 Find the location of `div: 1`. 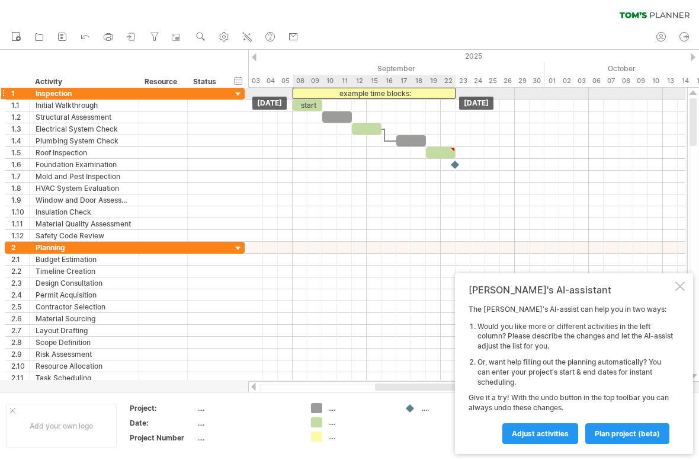

div: 1 is located at coordinates (20, 93).